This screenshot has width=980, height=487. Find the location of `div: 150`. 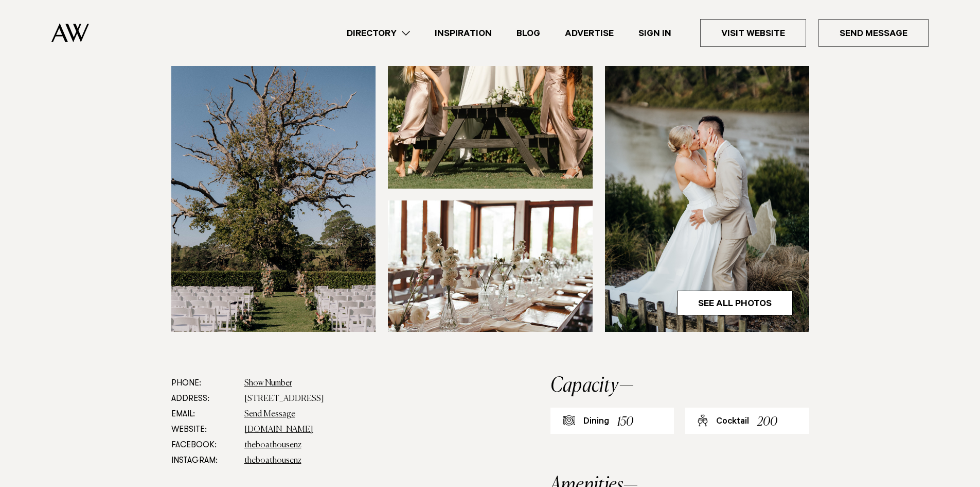

div: 150 is located at coordinates (626, 422).